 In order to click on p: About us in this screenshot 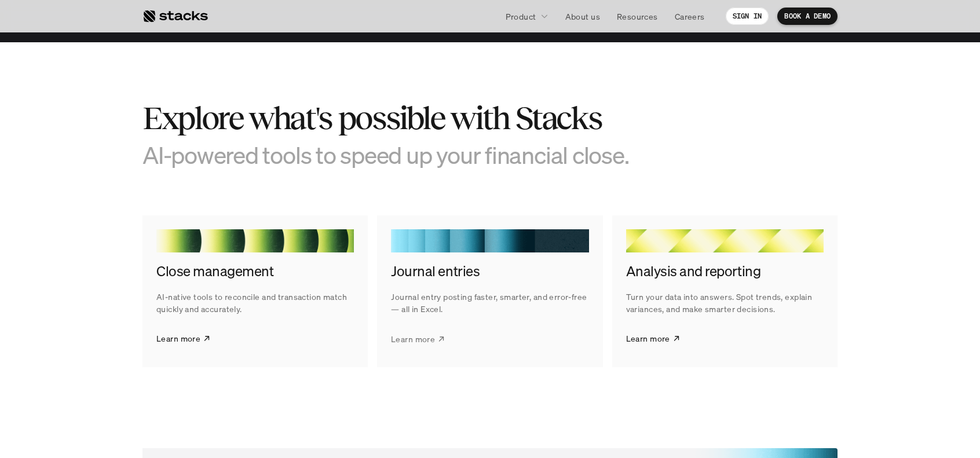, I will do `click(583, 16)`.